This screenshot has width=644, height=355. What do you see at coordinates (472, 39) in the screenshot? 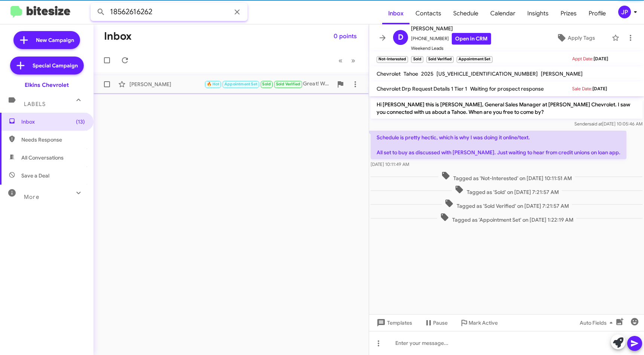
I see `a: Open in CRM` at bounding box center [472, 39].